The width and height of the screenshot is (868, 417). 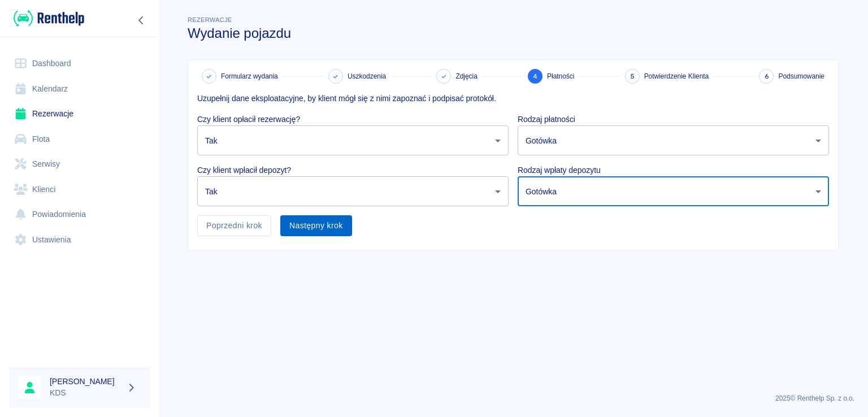 I want to click on p: Rodzaj wpłaty depozytu, so click(x=673, y=170).